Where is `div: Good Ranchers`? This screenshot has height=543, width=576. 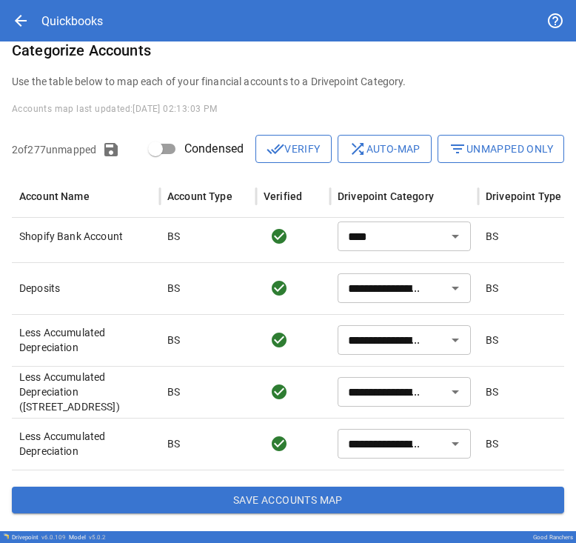
div: Good Ranchers is located at coordinates (553, 537).